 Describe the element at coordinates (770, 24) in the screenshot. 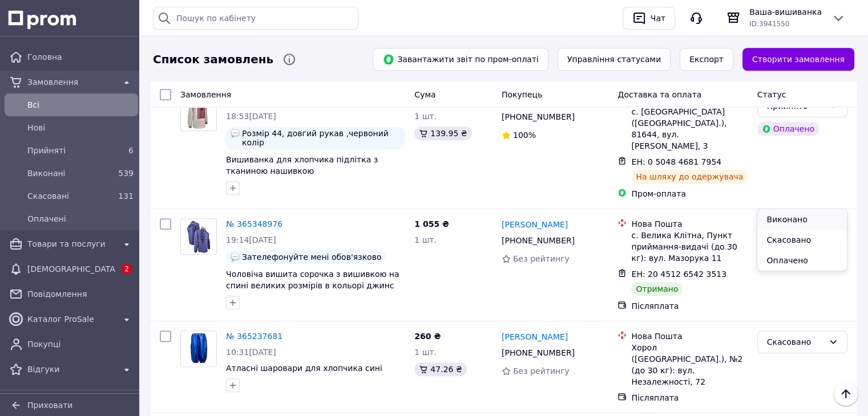

I see `span: ID: 3941550` at that location.